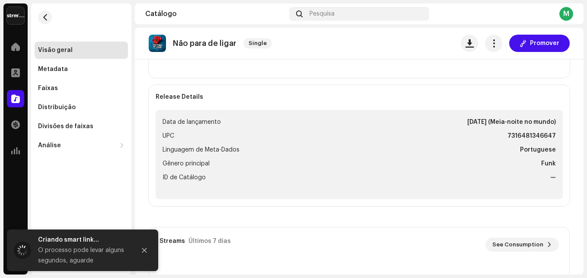  What do you see at coordinates (81, 107) in the screenshot?
I see `re-m-nav-item: Distribuição` at bounding box center [81, 107].